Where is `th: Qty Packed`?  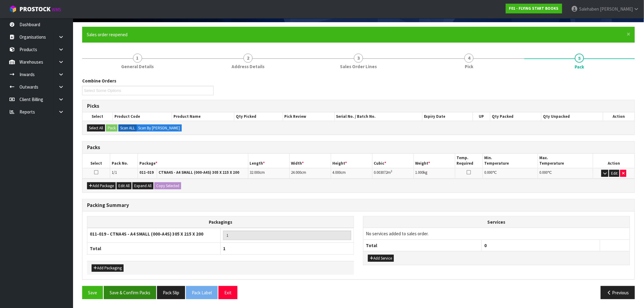
th: Qty Packed is located at coordinates (516, 117).